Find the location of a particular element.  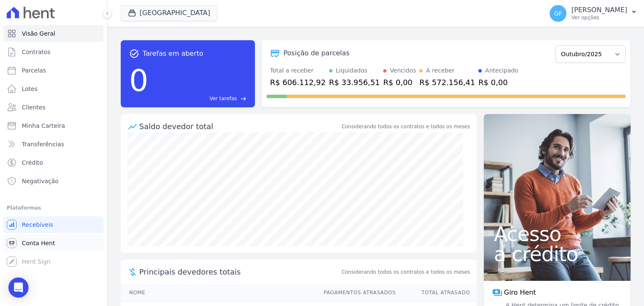

a: Parcelas is located at coordinates (53, 71).